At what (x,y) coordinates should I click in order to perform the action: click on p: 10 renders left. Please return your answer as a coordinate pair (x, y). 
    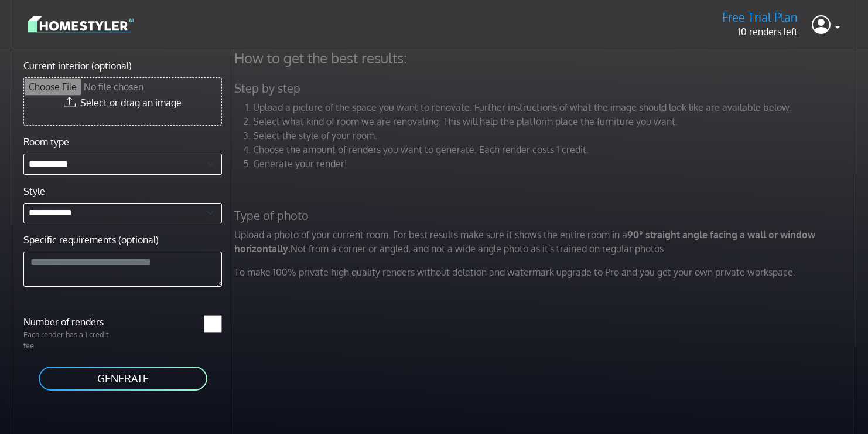
    Looking at the image, I should click on (760, 32).